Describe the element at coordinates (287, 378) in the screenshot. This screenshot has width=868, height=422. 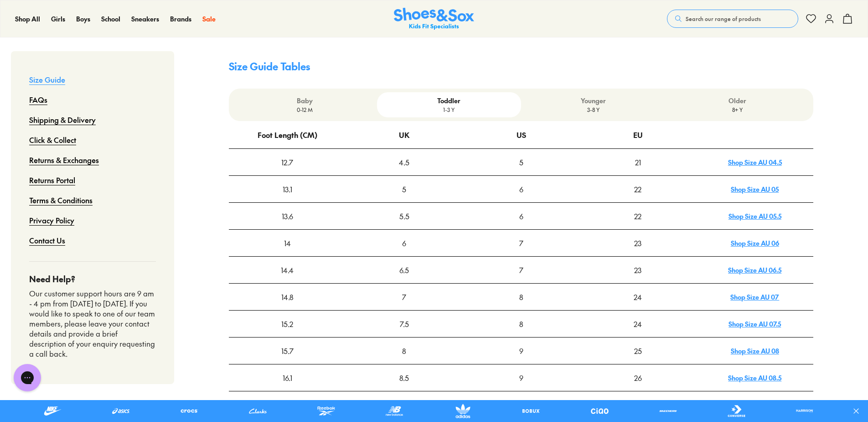
I see `div: 16.1` at that location.